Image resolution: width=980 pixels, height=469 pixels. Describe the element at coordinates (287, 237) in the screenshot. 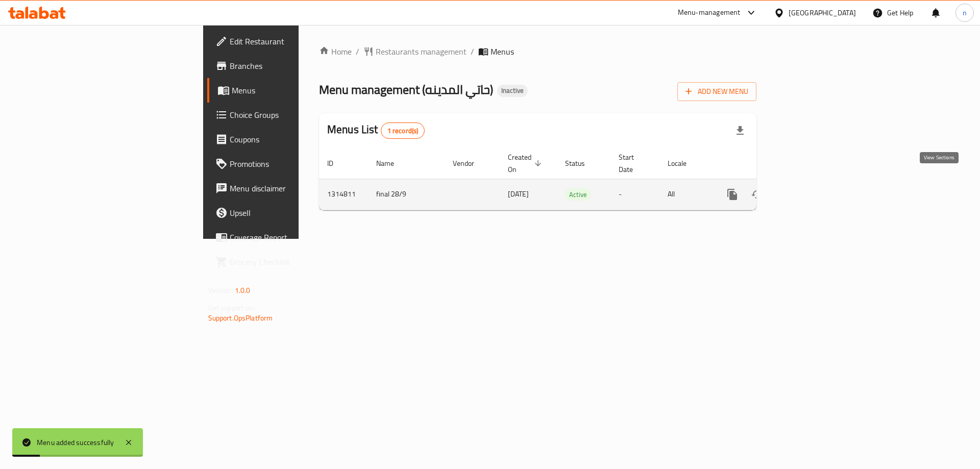

I see `a: Coverage Report` at that location.